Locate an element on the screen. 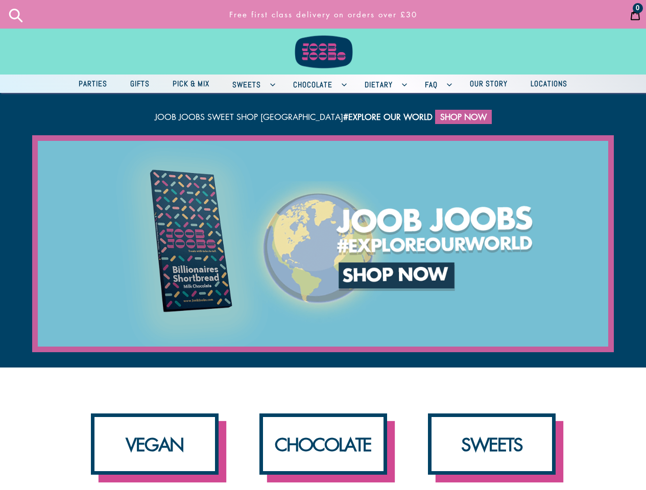 The image size is (646, 490). a: Gifts is located at coordinates (140, 84).